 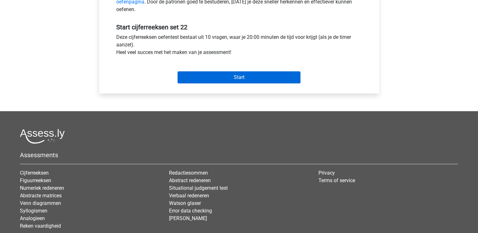 What do you see at coordinates (42, 136) in the screenshot?
I see `img: Assessly logo` at bounding box center [42, 136].